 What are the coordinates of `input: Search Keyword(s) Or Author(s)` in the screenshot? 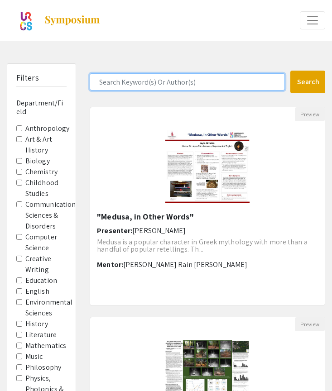 It's located at (187, 82).